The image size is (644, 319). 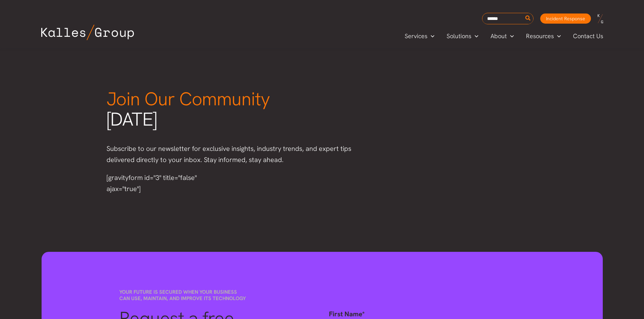 I want to click on span: Services, so click(x=416, y=36).